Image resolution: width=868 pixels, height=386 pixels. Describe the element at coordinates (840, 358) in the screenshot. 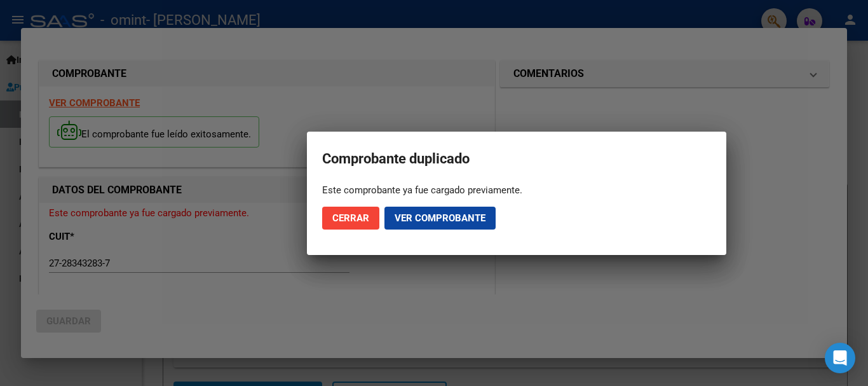

I see `div: Open Intercom Messenger` at that location.